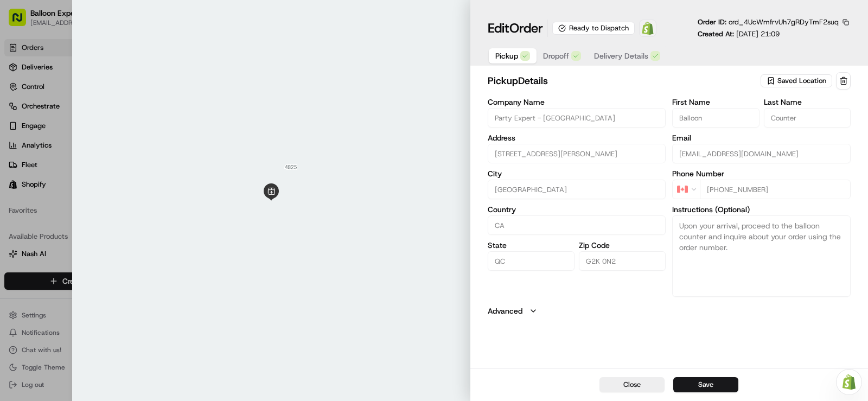 The width and height of the screenshot is (868, 401). I want to click on a: 📗Knowledge Base, so click(47, 219).